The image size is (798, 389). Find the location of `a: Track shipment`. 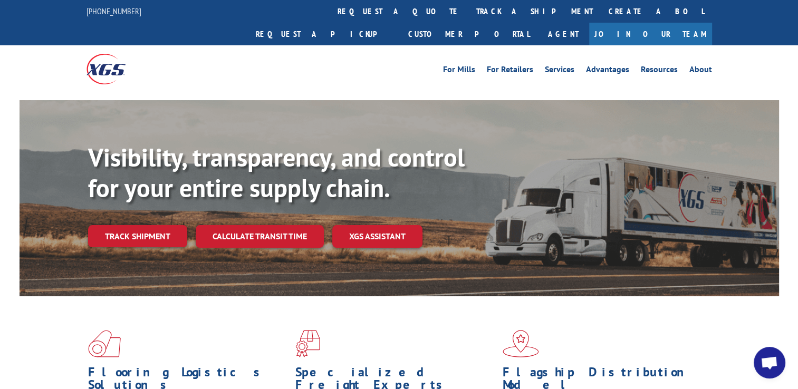

a: Track shipment is located at coordinates (138, 236).